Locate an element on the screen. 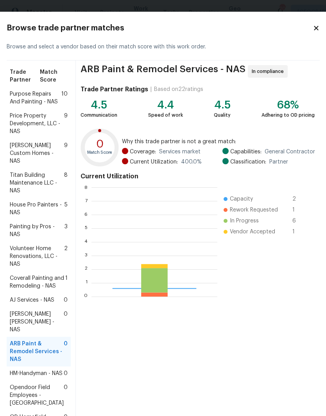 This screenshot has width=326, height=416. span: Purpose Repairs And Painting - NAS is located at coordinates (36, 98).